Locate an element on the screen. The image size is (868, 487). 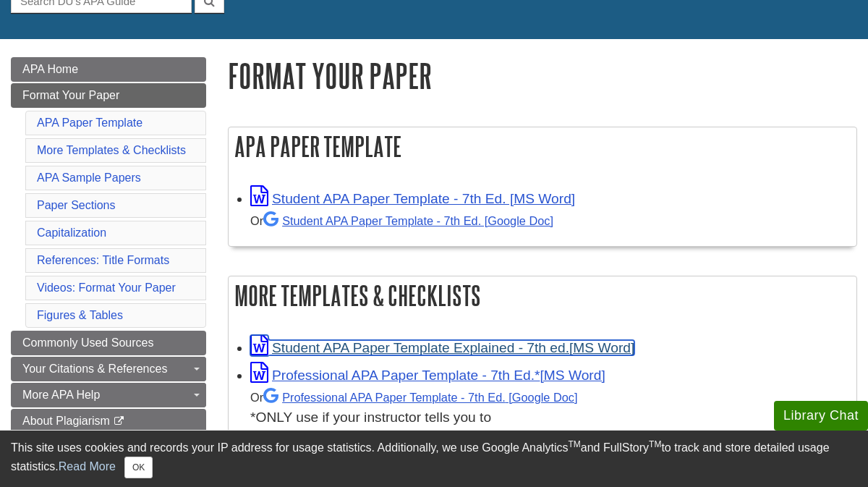
h2: More Templates & Checklists is located at coordinates (543, 295).